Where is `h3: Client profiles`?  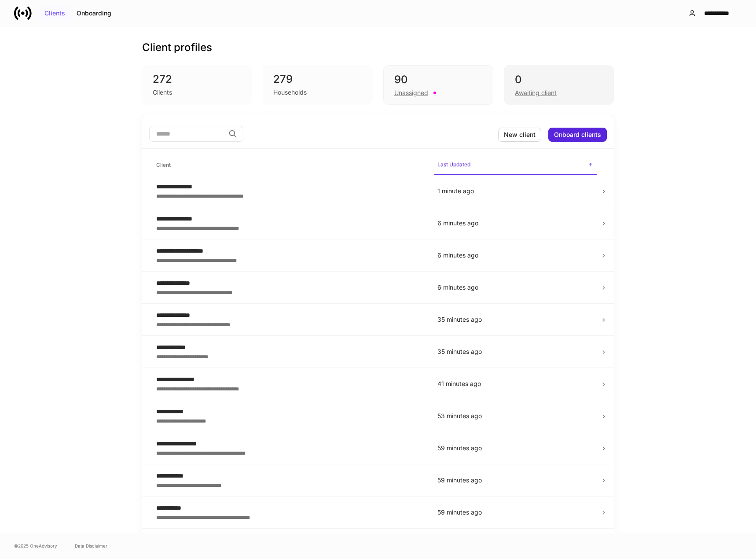 h3: Client profiles is located at coordinates (177, 48).